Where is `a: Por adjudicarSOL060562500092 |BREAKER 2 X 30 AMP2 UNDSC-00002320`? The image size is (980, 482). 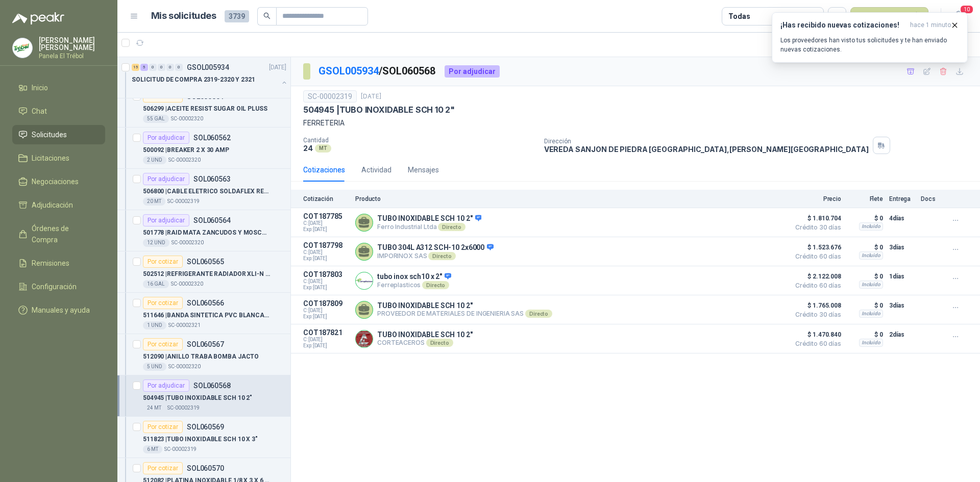 a: Por adjudicarSOL060562500092 |BREAKER 2 X 30 AMP2 UNDSC-00002320 is located at coordinates (204, 148).